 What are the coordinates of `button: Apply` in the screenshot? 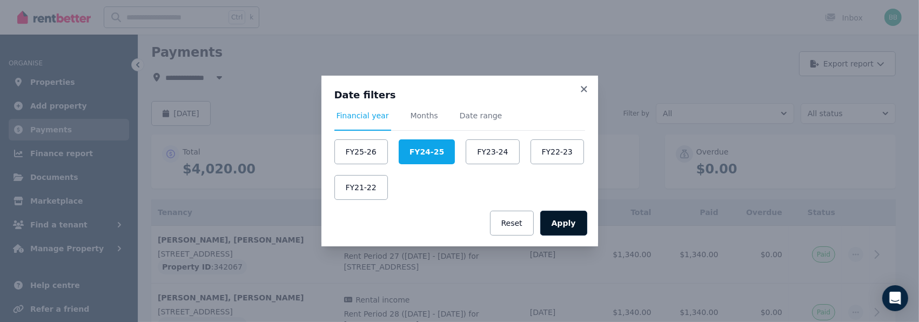 It's located at (564, 223).